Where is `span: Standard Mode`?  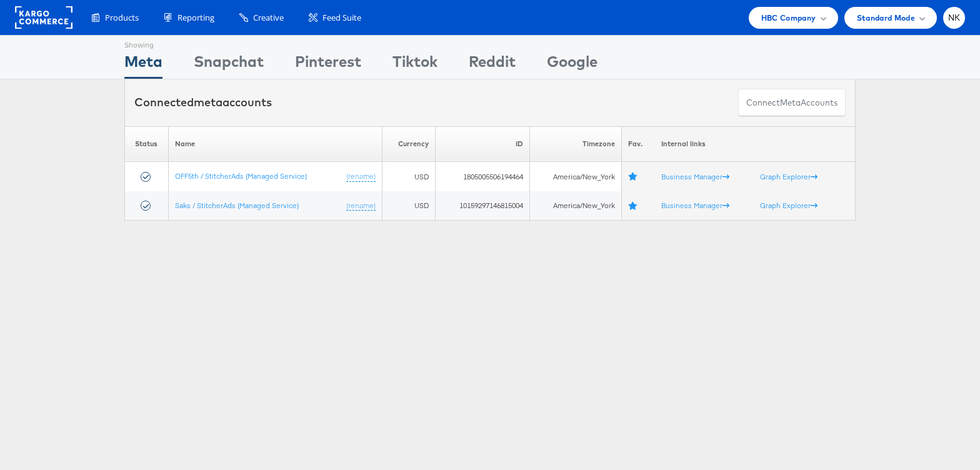 span: Standard Mode is located at coordinates (885, 18).